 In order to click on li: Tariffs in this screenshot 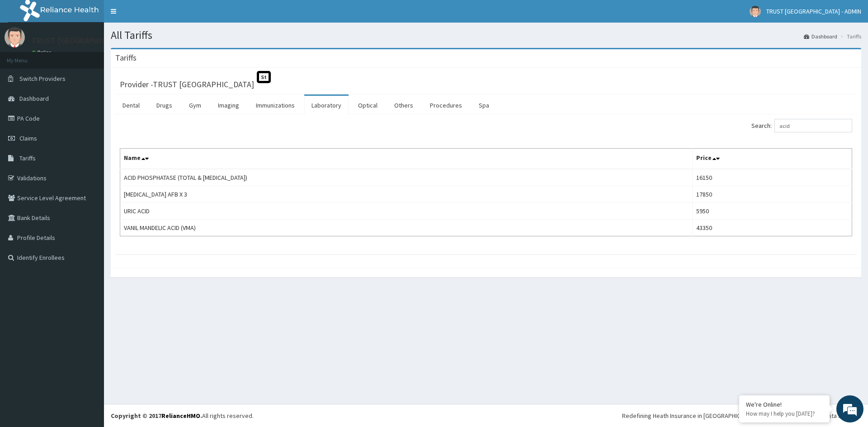, I will do `click(849, 36)`.